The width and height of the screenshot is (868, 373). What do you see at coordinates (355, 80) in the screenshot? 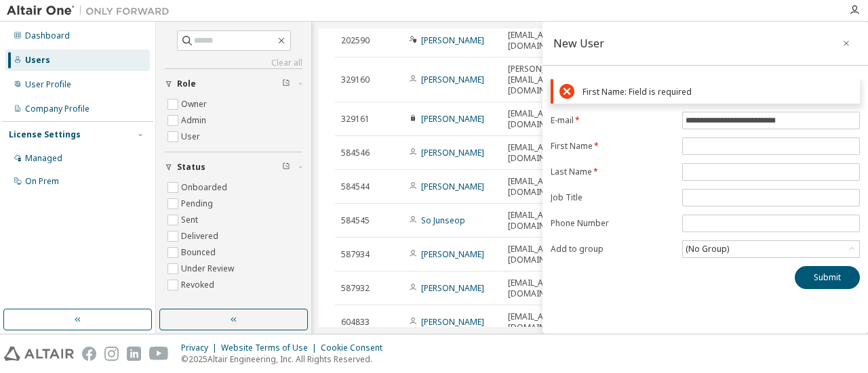
I see `span: 329160` at bounding box center [355, 80].